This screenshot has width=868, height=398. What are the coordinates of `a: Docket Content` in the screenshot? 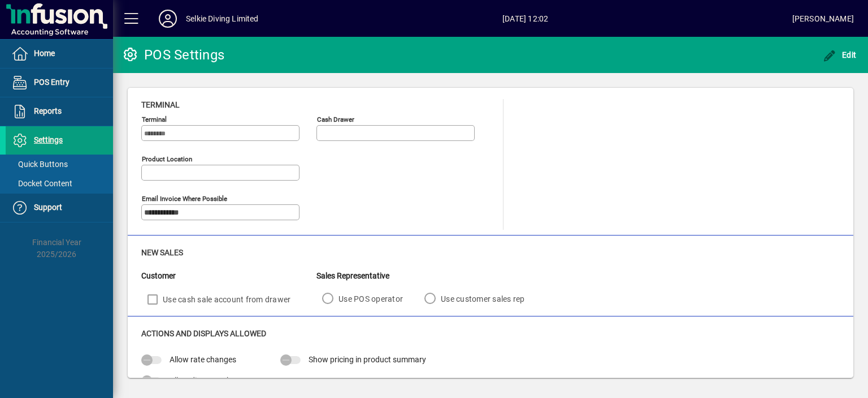 It's located at (59, 183).